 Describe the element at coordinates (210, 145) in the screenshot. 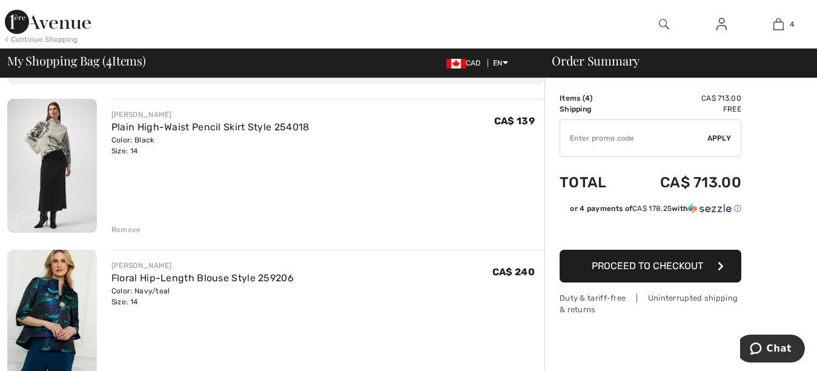

I see `div: Color: Black Size: 14` at that location.